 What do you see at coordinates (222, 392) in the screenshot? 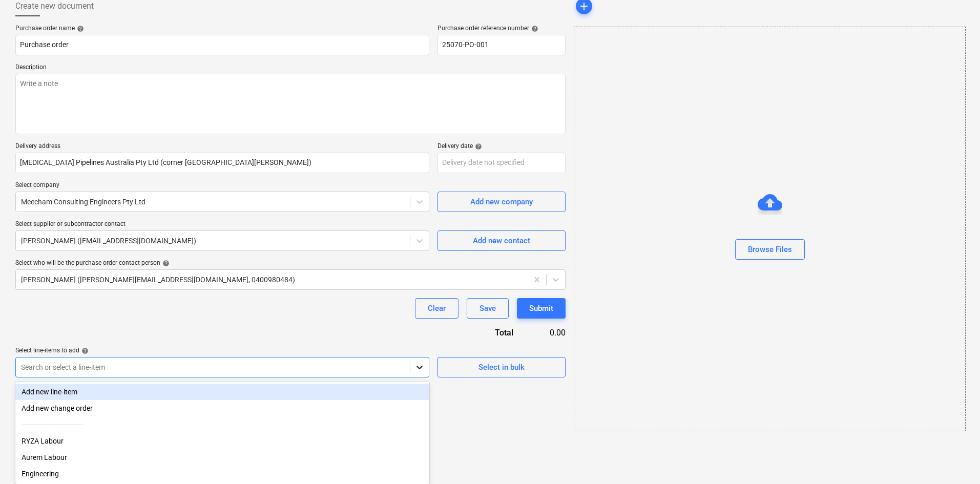
I see `div: Add new line-item` at bounding box center [222, 392].